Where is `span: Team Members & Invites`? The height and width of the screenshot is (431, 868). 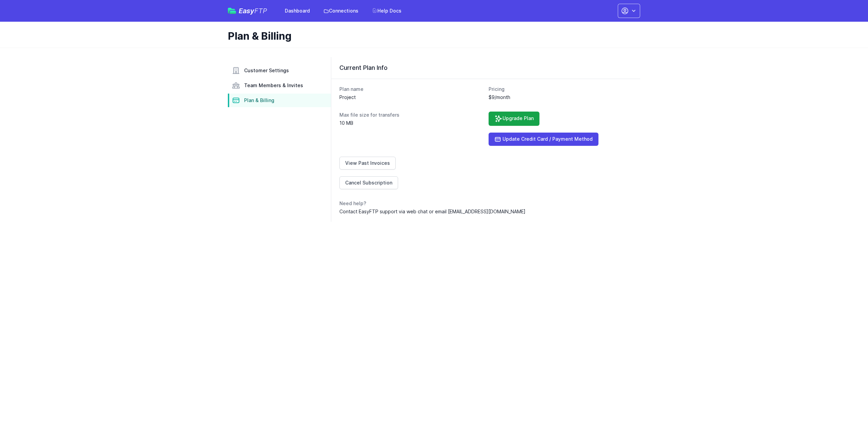 span: Team Members & Invites is located at coordinates (274, 86).